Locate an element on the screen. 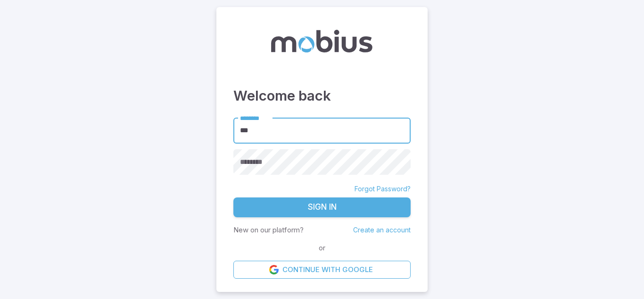  button: Sign In is located at coordinates (322, 207).